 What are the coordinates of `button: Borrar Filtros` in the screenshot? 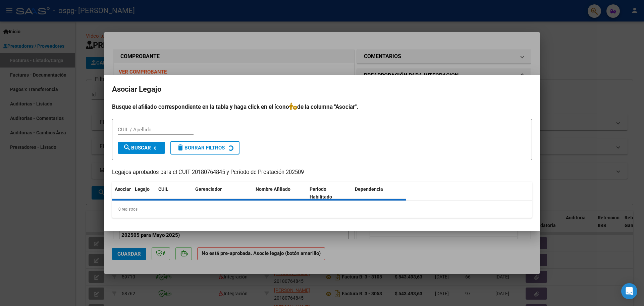 It's located at (205, 148).